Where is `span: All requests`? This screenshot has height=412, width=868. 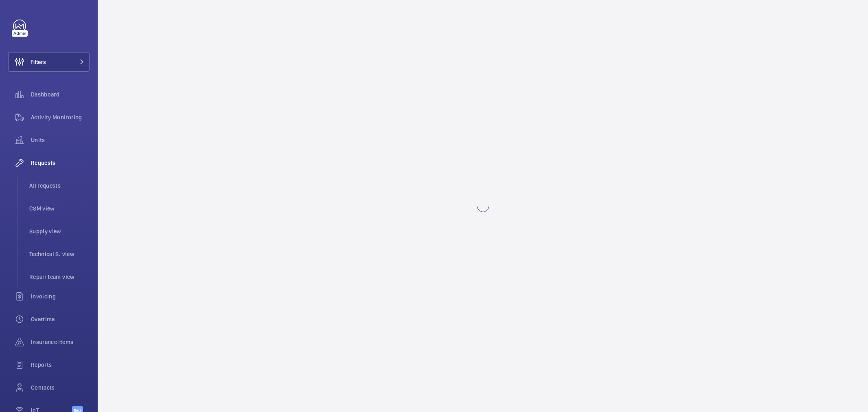 span: All requests is located at coordinates (59, 185).